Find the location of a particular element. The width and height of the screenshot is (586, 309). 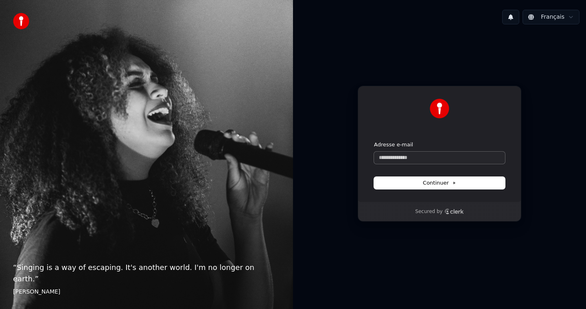

p: Secured by is located at coordinates (428, 212).